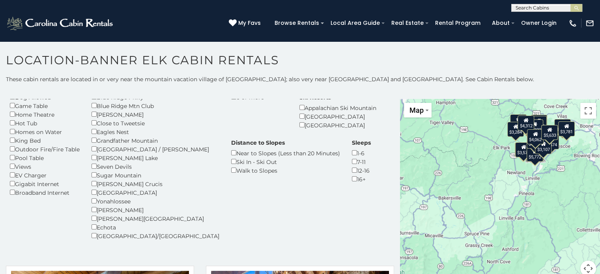 This screenshot has height=274, width=600. I want to click on div: Echota, so click(155, 227).